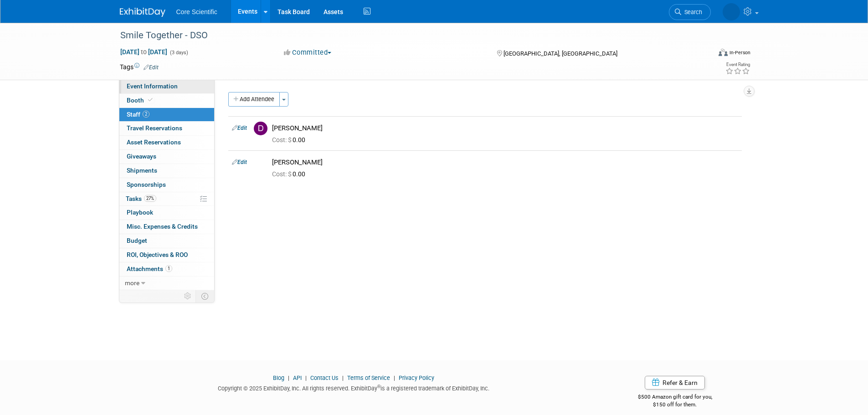  I want to click on a: API, so click(297, 378).